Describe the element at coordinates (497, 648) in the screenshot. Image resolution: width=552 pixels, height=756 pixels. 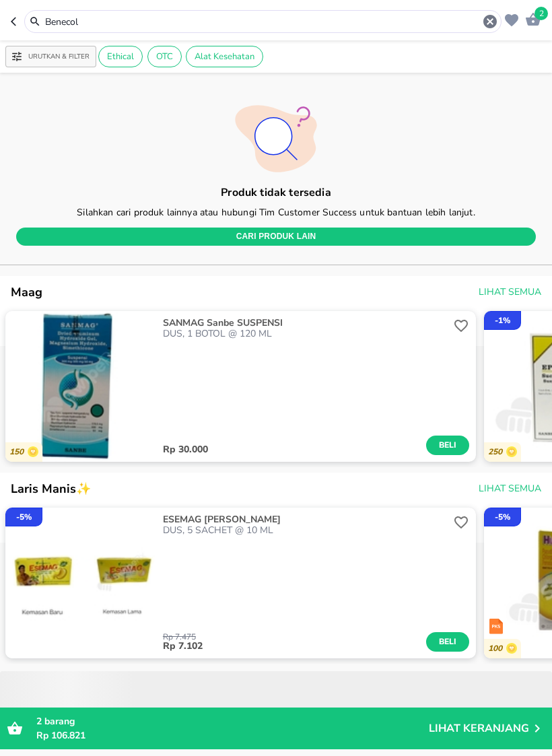
I see `p: 100` at that location.